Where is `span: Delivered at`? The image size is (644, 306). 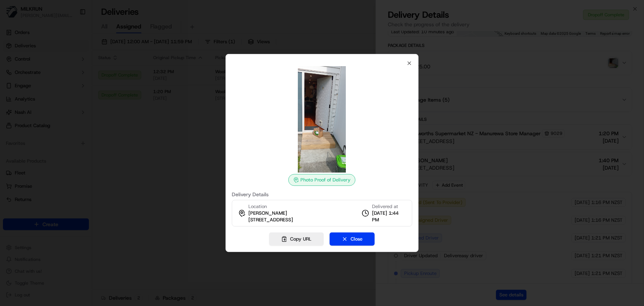 span: Delivered at is located at coordinates (389, 206).